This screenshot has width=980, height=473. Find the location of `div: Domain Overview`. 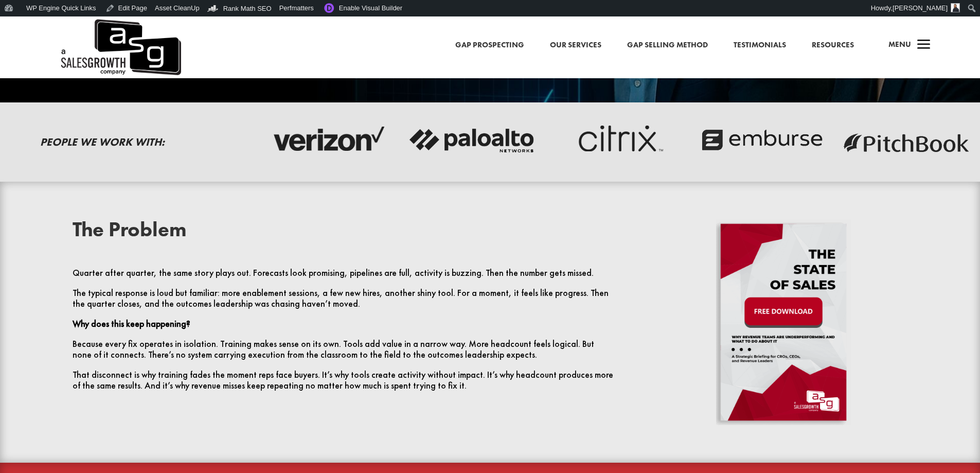

div: Domain Overview is located at coordinates (66, 69).